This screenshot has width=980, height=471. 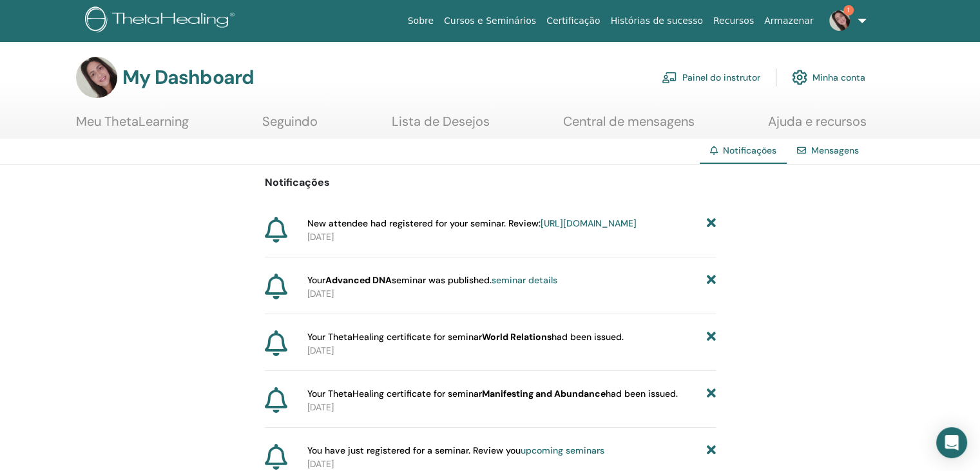 I want to click on a: Histórias de sucesso, so click(x=656, y=21).